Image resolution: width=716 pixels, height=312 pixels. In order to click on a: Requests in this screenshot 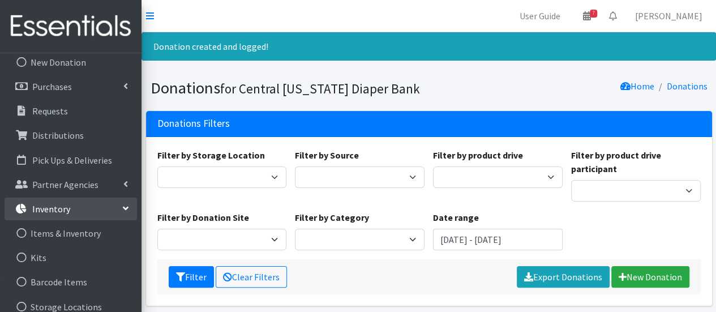, I will do `click(71, 111)`.